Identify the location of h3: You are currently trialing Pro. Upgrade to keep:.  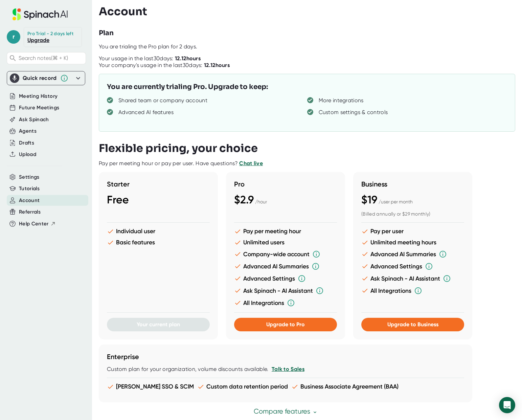
(187, 87).